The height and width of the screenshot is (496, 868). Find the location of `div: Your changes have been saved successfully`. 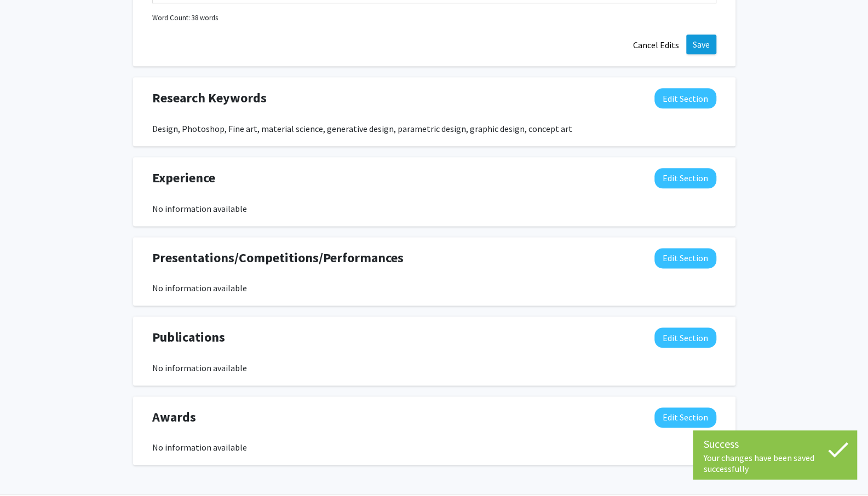

div: Your changes have been saved successfully is located at coordinates (775, 463).